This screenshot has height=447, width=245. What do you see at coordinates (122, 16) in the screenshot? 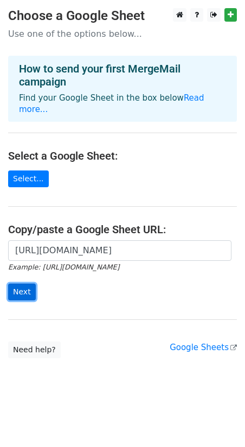
I see `h3: Choose a Google Sheet` at bounding box center [122, 16].